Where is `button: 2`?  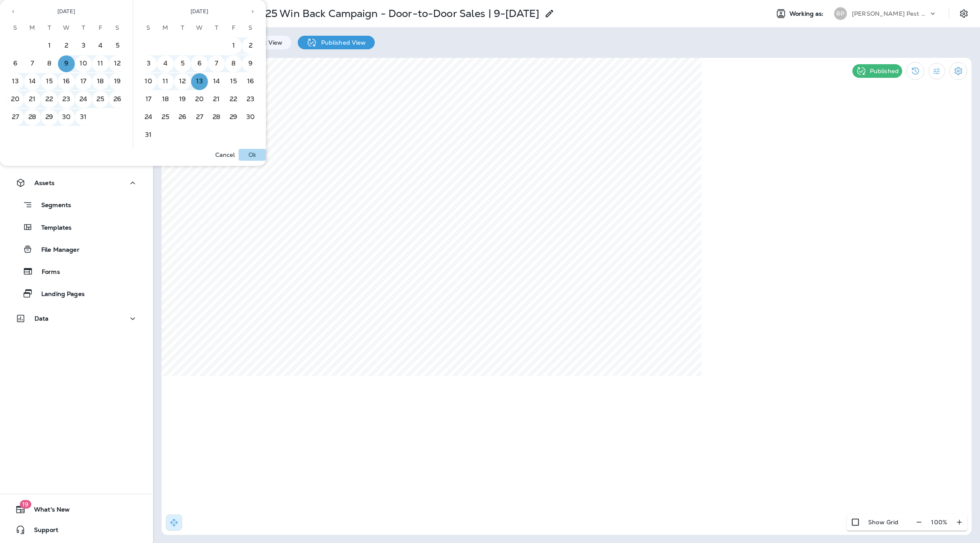 button: 2 is located at coordinates (250, 46).